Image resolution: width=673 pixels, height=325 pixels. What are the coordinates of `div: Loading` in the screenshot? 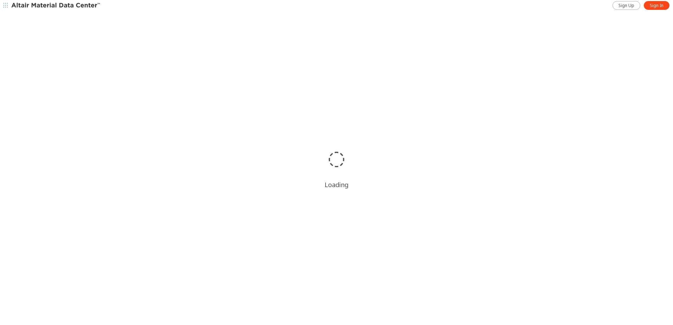 It's located at (337, 185).